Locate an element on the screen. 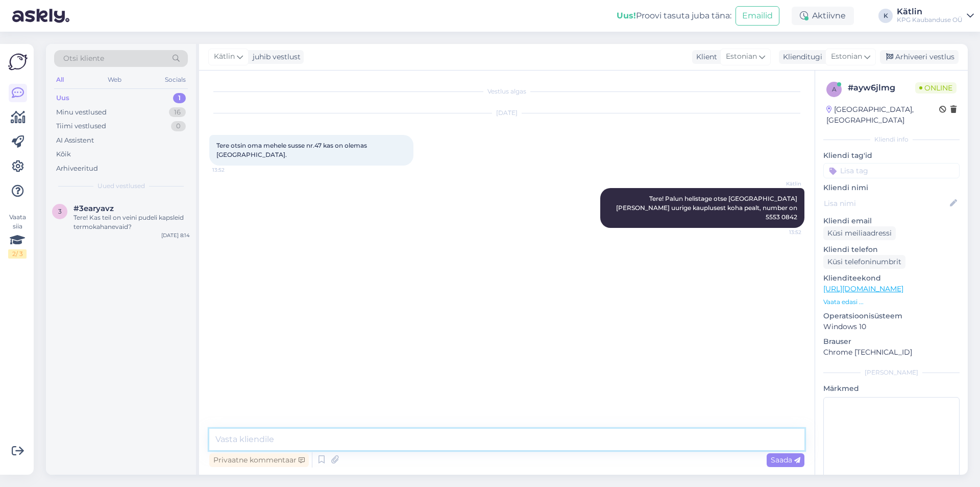 This screenshot has height=487, width=980. div: AI Assistent is located at coordinates (75, 141).